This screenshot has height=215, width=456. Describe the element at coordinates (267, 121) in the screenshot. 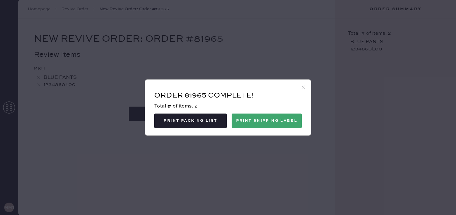

I see `button: Print Shipping Label` at that location.